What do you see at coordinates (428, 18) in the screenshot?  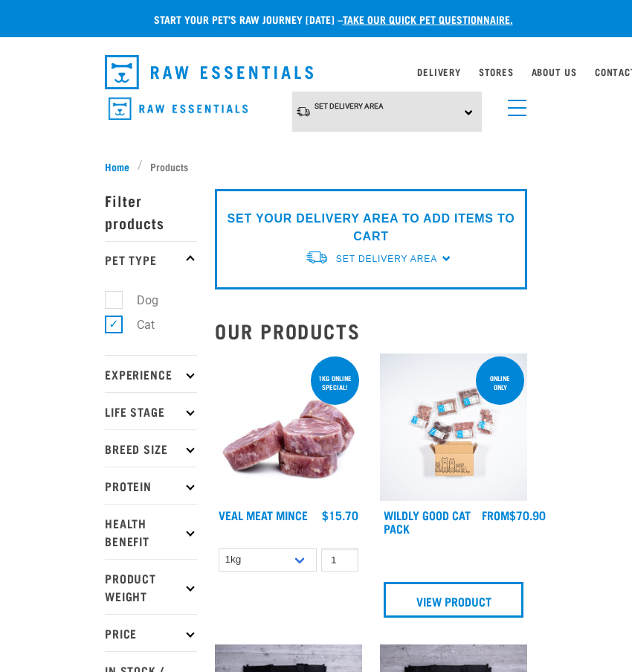 I see `a: take our quick pet questionnaire.` at bounding box center [428, 18].